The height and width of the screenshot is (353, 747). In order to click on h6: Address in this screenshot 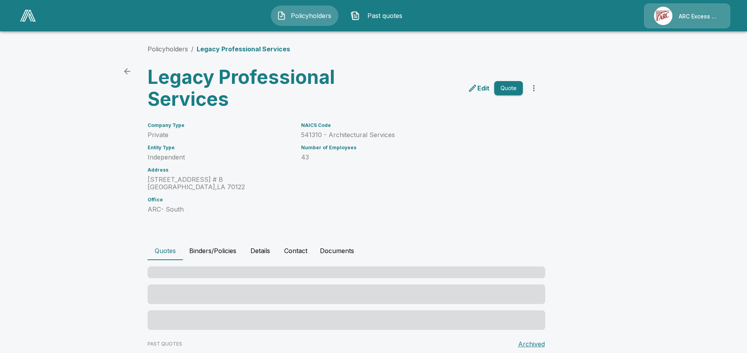, I will do `click(220, 170)`.